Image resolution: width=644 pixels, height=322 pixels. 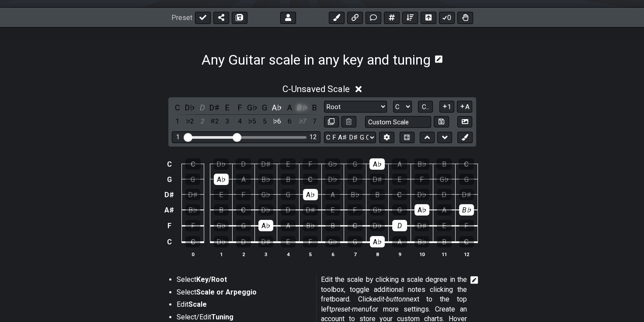 What do you see at coordinates (226, 292) in the screenshot?
I see `strong: Scale or Arpeggio` at bounding box center [226, 292].